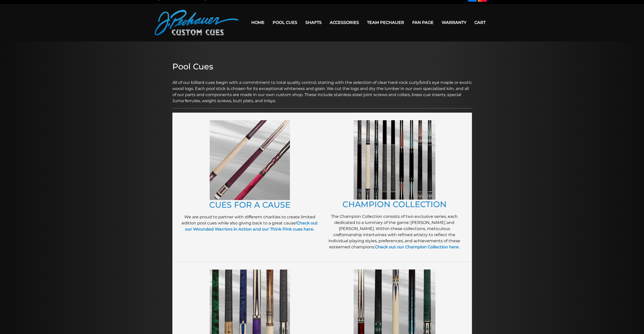 The height and width of the screenshot is (334, 644). I want to click on a: Home, so click(258, 22).